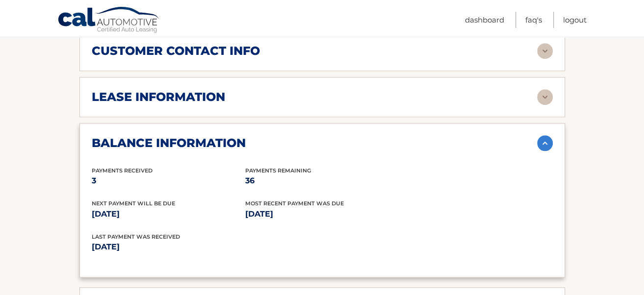 Image resolution: width=644 pixels, height=295 pixels. I want to click on h2: customer contact info, so click(176, 51).